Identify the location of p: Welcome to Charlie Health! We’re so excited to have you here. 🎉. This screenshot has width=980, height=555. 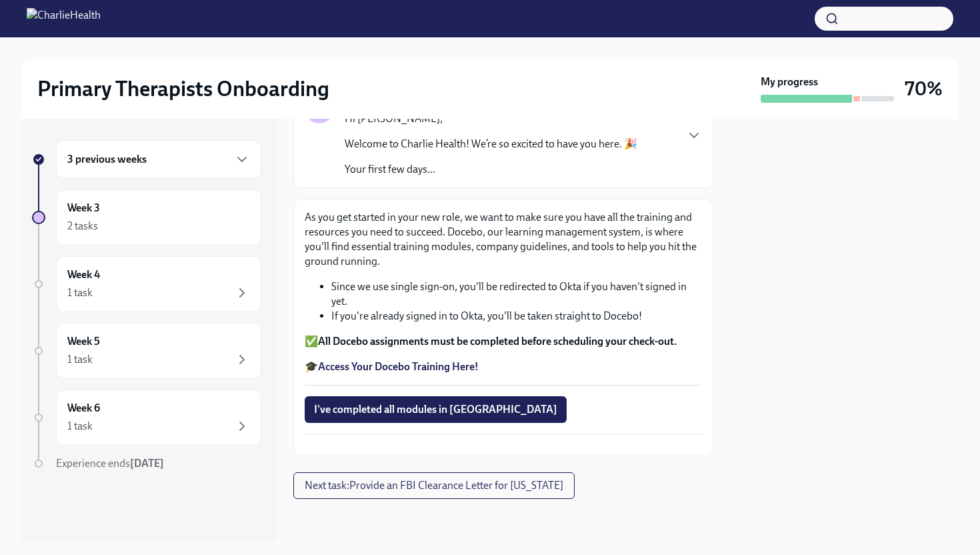
(491, 144).